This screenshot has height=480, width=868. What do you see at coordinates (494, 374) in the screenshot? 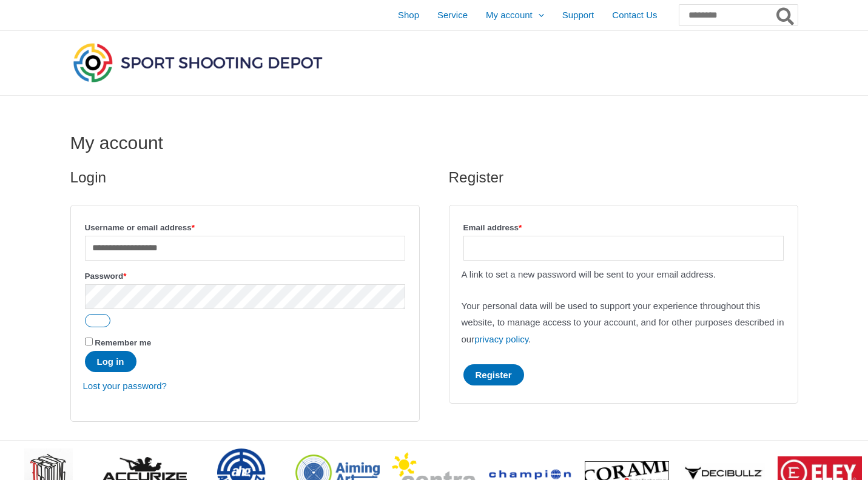
I see `button: Register` at bounding box center [494, 374].